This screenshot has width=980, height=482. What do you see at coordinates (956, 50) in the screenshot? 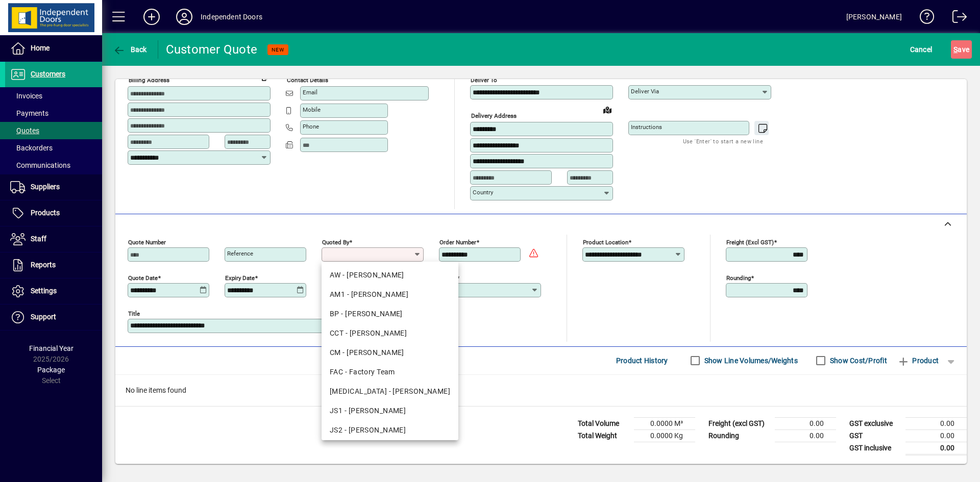
I see `span: S` at bounding box center [956, 50].